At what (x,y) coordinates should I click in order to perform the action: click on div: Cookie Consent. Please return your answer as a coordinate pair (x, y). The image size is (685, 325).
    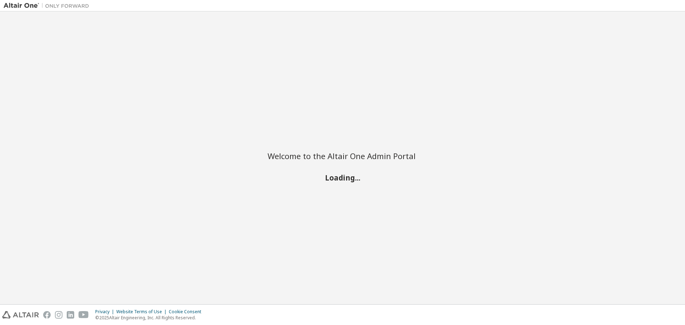
    Looking at the image, I should click on (187, 312).